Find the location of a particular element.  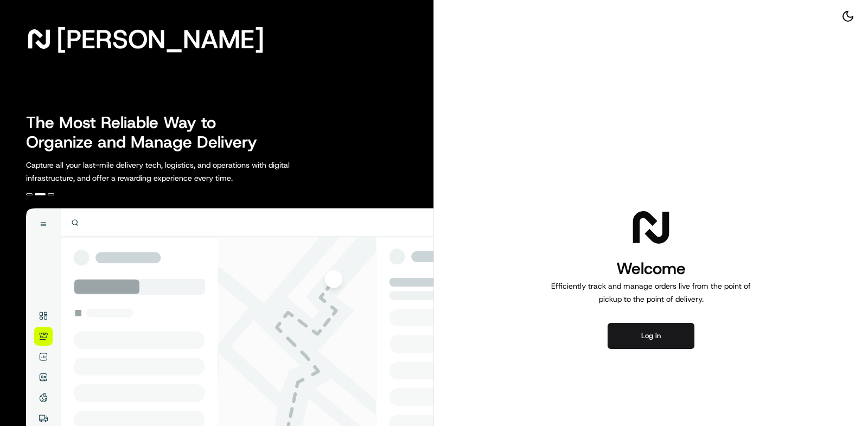

h1: Welcome is located at coordinates (651, 269).